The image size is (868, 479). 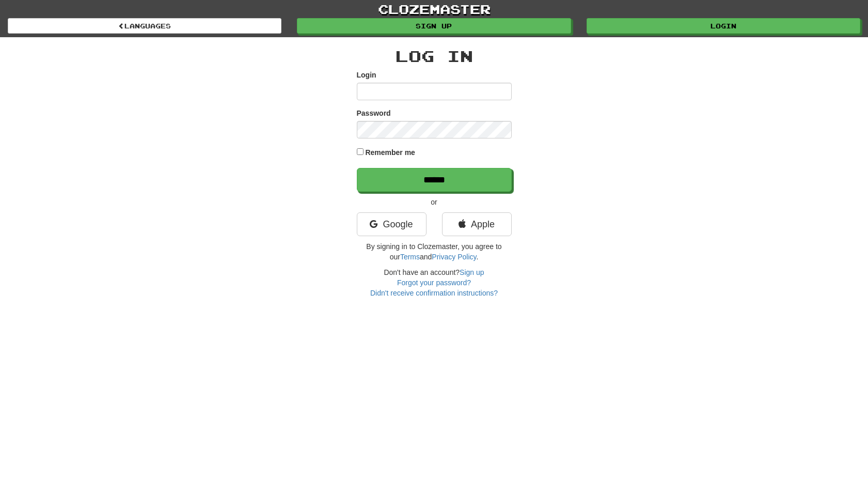 What do you see at coordinates (724, 26) in the screenshot?
I see `a: Login` at bounding box center [724, 26].